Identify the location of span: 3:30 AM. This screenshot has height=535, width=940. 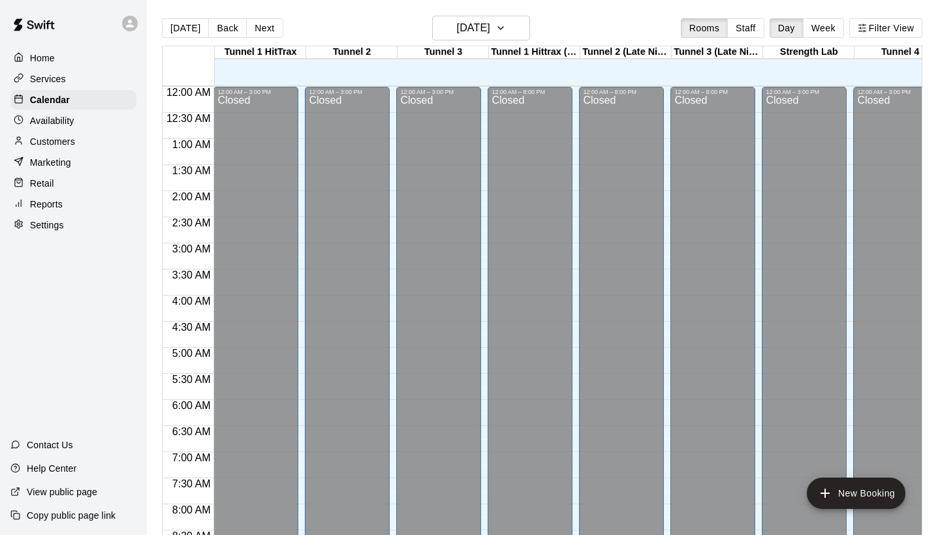
(191, 275).